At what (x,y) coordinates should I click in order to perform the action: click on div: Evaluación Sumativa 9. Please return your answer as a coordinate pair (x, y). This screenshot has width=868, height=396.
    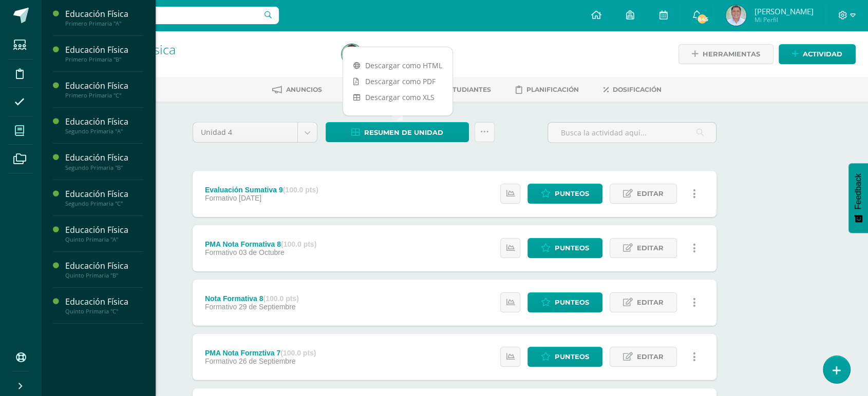
    Looking at the image, I should click on (261, 190).